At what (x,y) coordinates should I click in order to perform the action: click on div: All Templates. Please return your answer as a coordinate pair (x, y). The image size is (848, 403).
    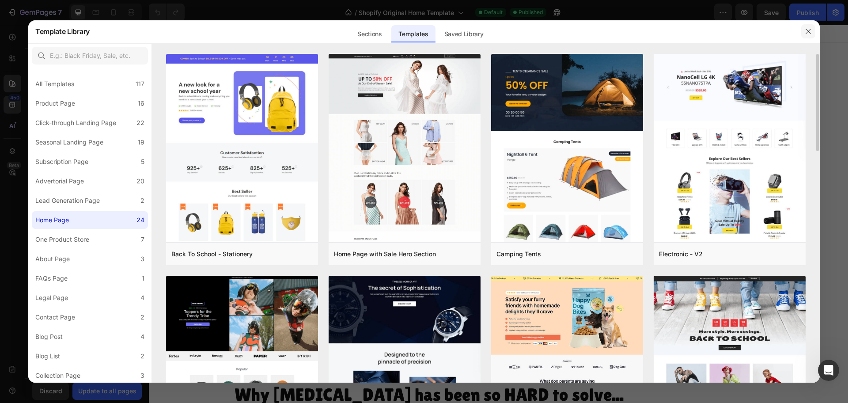
    Looking at the image, I should click on (55, 84).